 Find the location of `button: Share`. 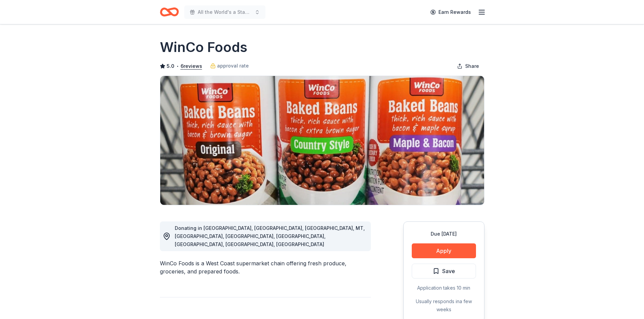

button: Share is located at coordinates (468, 66).